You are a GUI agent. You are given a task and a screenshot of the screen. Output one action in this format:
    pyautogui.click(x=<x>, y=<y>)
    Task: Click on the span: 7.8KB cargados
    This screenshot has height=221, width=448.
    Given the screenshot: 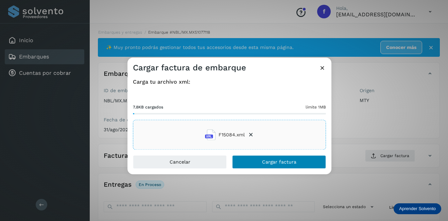 What is the action you would take?
    pyautogui.click(x=148, y=107)
    